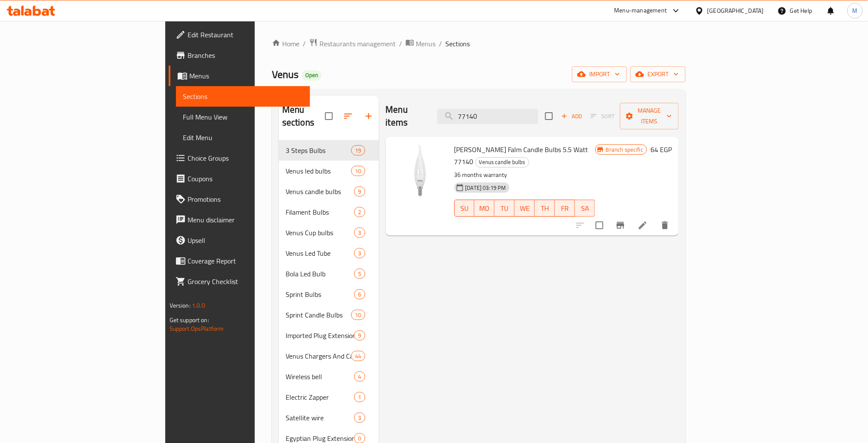  What do you see at coordinates (485, 208) in the screenshot?
I see `button: MO` at bounding box center [485, 208].